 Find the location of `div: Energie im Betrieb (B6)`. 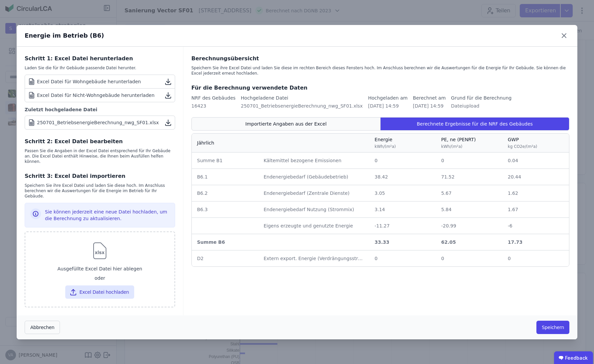

div: Energie im Betrieb (B6) is located at coordinates (64, 36).